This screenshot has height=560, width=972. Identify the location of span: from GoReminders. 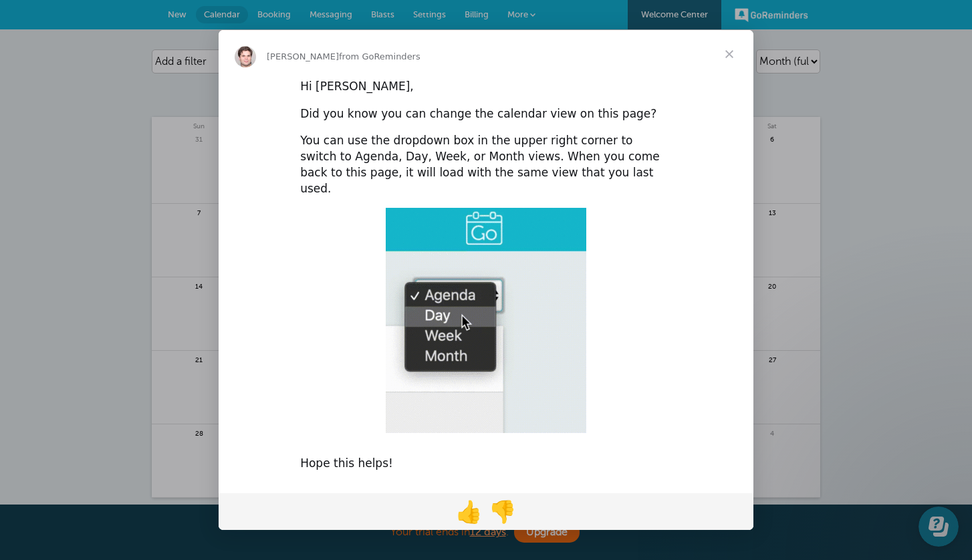
(379, 56).